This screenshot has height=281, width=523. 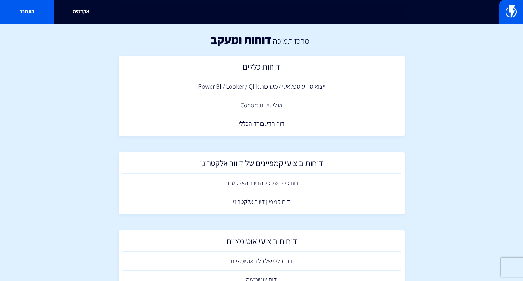 What do you see at coordinates (262, 124) in the screenshot?
I see `a: דוח הדשבורד הכללי` at bounding box center [262, 124].